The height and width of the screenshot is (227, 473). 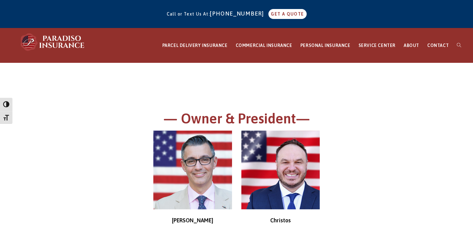 I want to click on span: ABOUT, so click(x=411, y=45).